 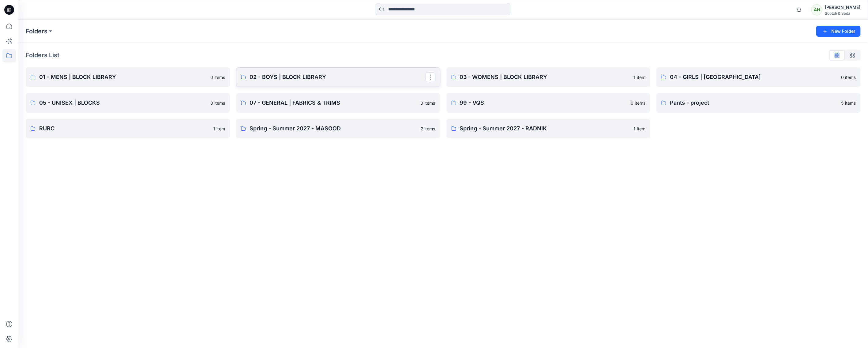 What do you see at coordinates (36, 31) in the screenshot?
I see `a: Folders` at bounding box center [36, 31].